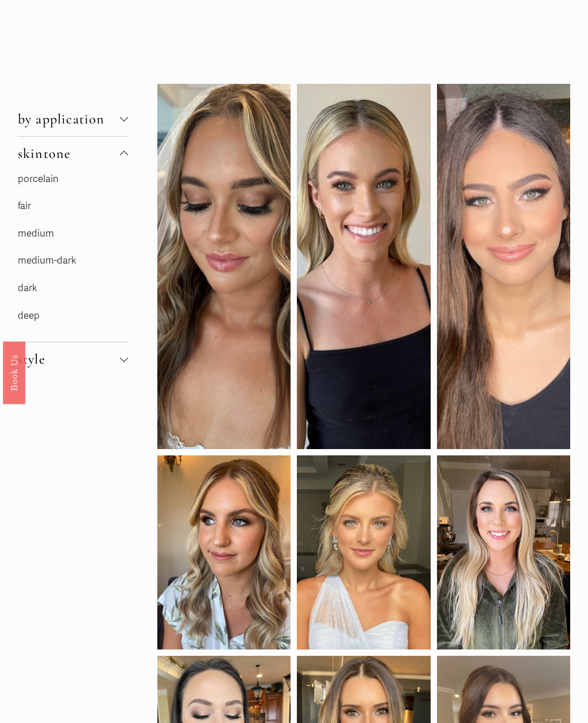 This screenshot has width=588, height=723. I want to click on a: medium, so click(36, 234).